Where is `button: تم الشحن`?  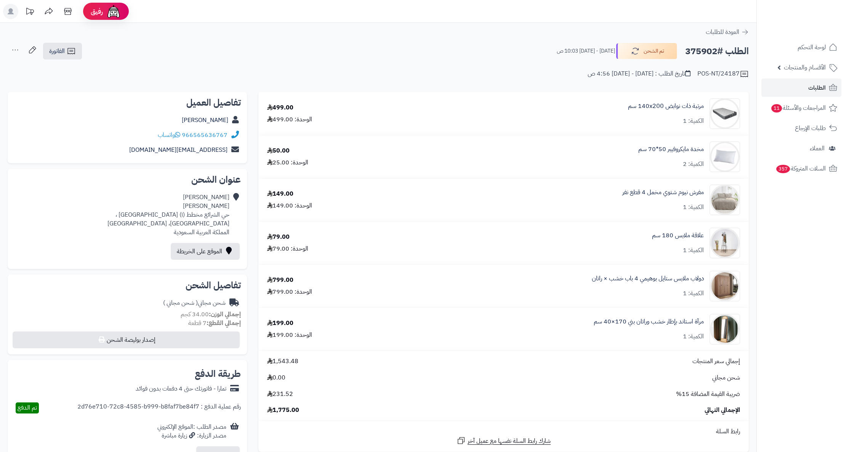 button: تم الشحن is located at coordinates (647, 51).